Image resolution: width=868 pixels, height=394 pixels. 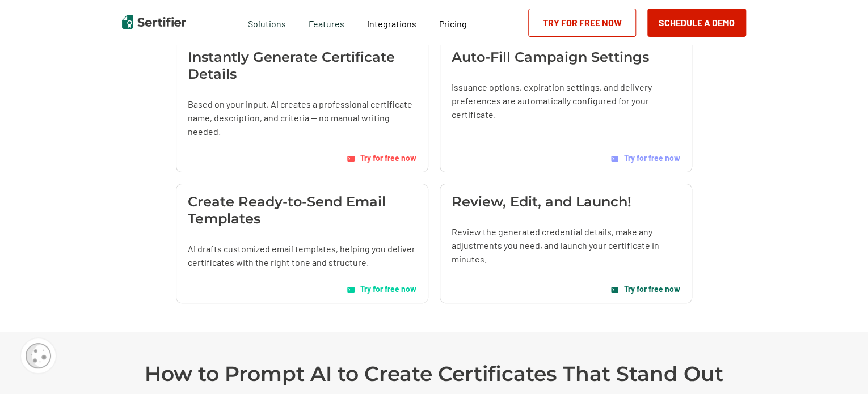 What do you see at coordinates (302, 66) in the screenshot?
I see `h3: Instantly Generate Certificate Details` at bounding box center [302, 66].